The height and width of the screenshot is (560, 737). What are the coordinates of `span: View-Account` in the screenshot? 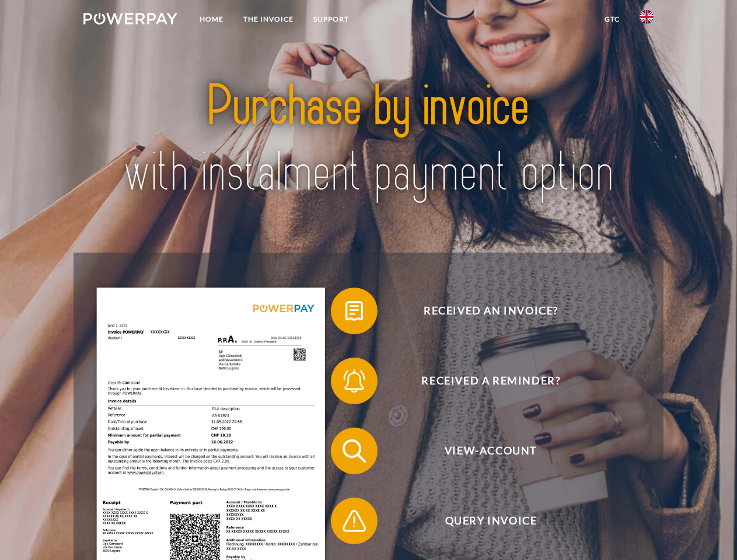 It's located at (490, 451).